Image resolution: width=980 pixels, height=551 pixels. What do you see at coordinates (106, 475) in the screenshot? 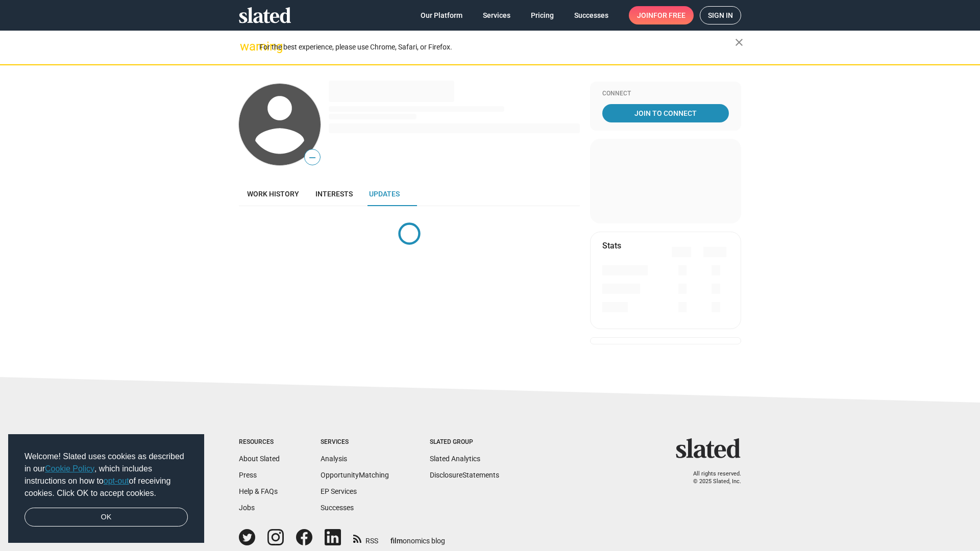
I see `span: Welcome! Slated uses cookies as described in our , which includes instructions on how to of recei...` at bounding box center [106, 475].